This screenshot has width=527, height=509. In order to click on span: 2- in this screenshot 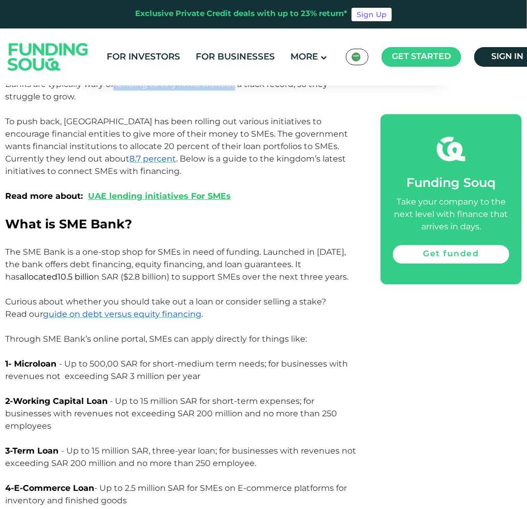, I will do `click(9, 401)`.